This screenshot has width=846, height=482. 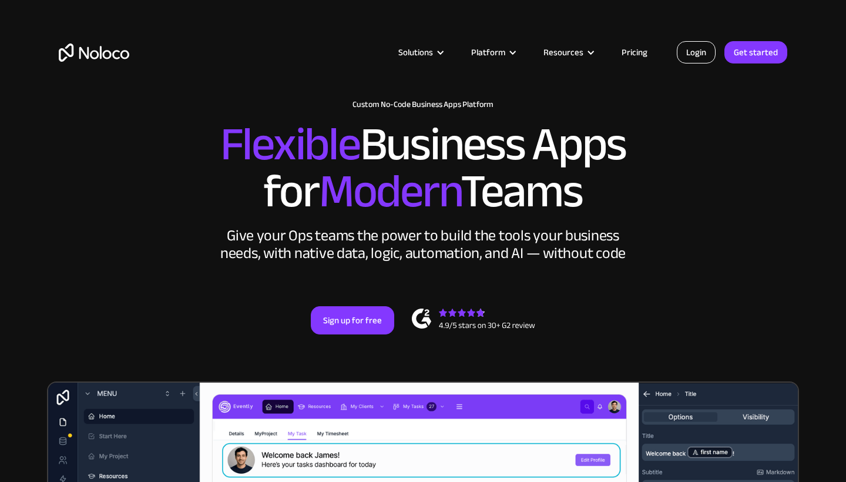 I want to click on a: Sign up for free, so click(x=353, y=320).